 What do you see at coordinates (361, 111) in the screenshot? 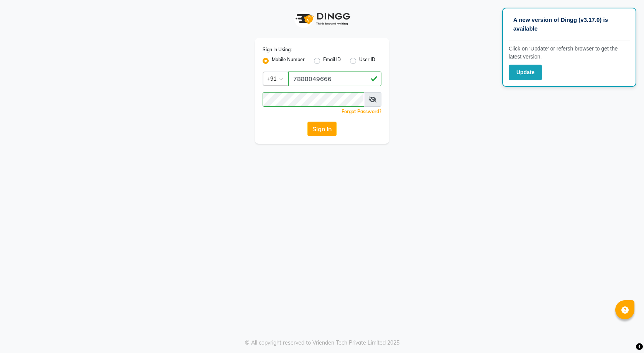
I see `a: Forgot Password?` at bounding box center [361, 111].